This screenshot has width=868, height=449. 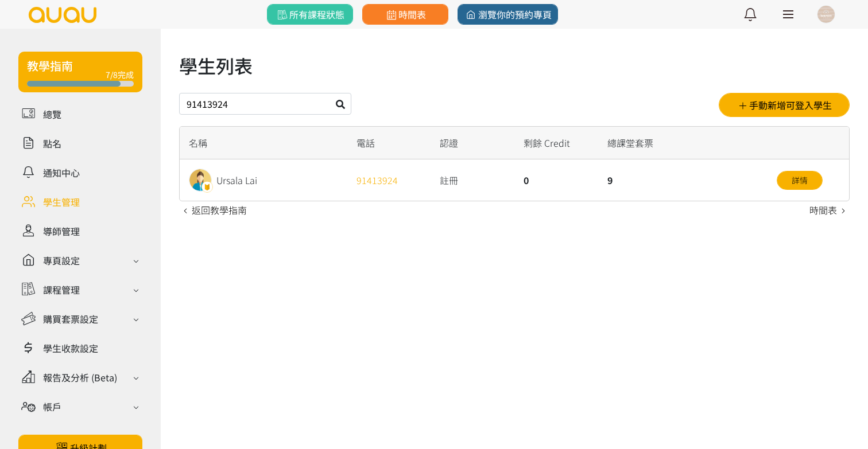 I want to click on span: 瀏覽你的預約專頁, so click(x=507, y=14).